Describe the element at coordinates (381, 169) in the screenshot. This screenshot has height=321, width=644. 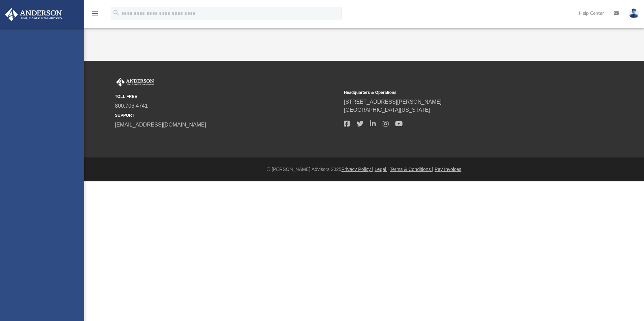
I see `a: Legal |` at that location.